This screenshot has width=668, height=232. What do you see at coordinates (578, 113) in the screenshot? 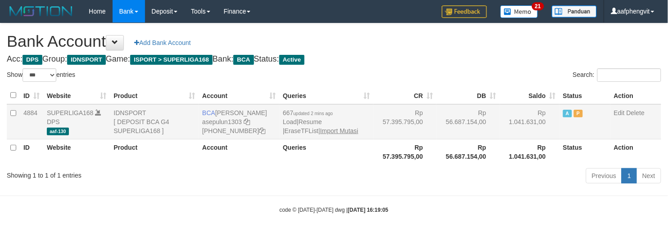
I see `span: Paused` at bounding box center [578, 113].